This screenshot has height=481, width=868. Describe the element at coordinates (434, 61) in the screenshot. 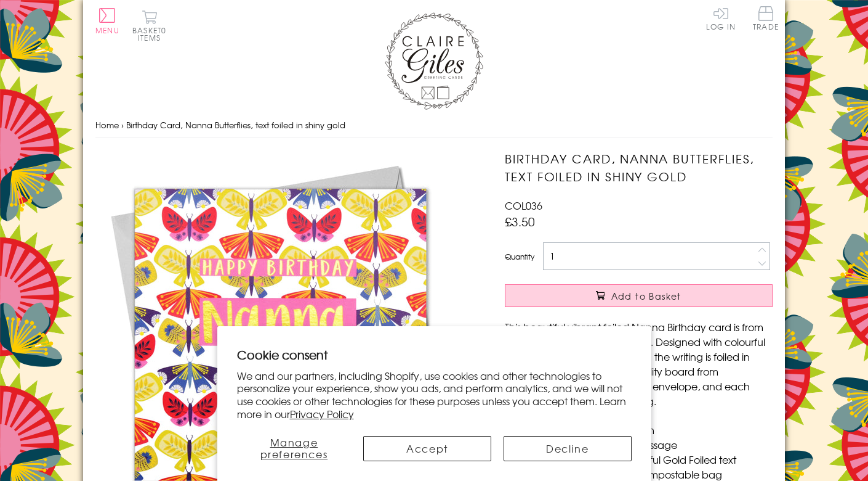

I see `img: Claire Giles Greetings Cards` at that location.